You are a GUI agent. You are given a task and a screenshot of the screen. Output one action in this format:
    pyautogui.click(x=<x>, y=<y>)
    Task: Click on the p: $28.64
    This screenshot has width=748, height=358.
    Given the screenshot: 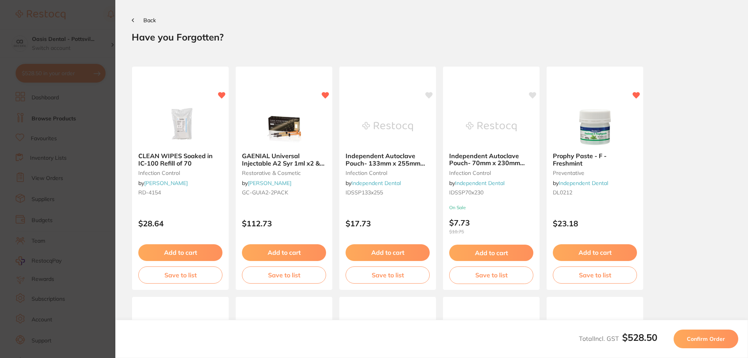 What is the action you would take?
    pyautogui.click(x=180, y=223)
    